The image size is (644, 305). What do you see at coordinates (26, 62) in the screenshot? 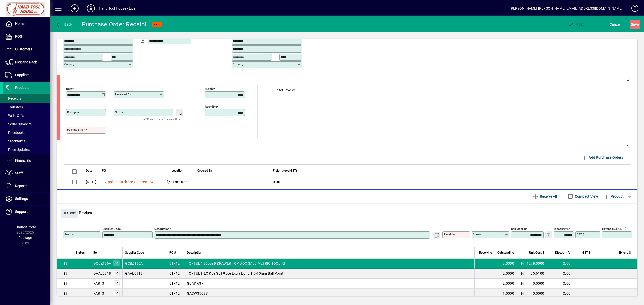
I see `a: Pick and Pack` at bounding box center [26, 62].